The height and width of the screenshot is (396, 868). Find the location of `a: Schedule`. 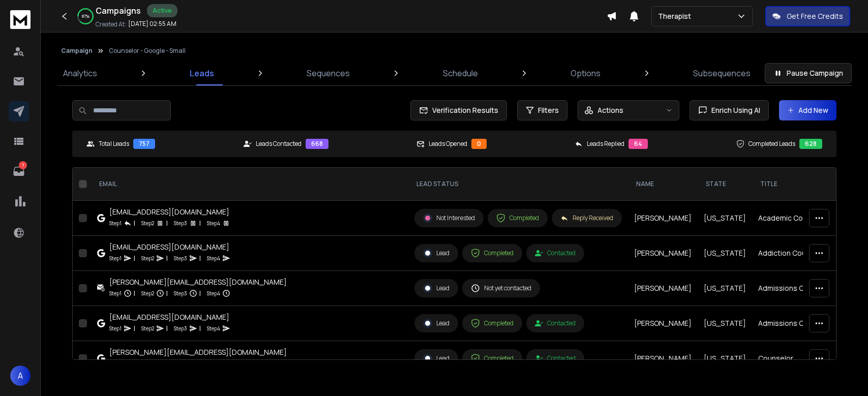

a: Schedule is located at coordinates (460, 73).